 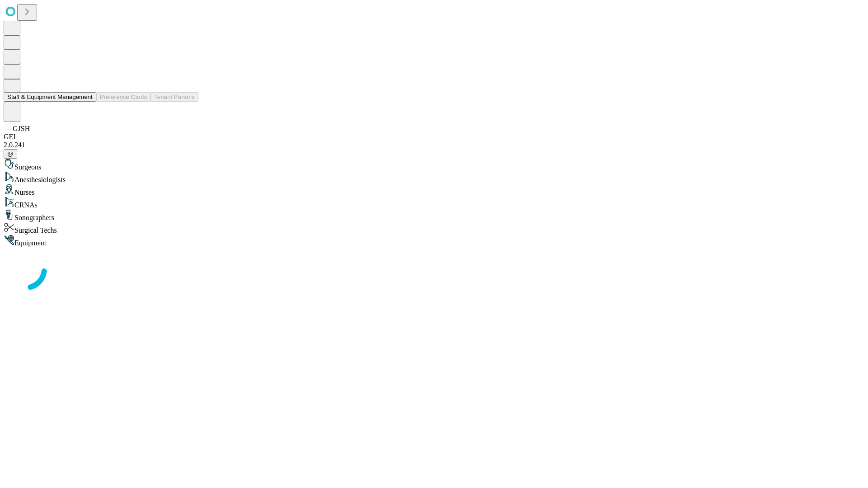 What do you see at coordinates (175, 97) in the screenshot?
I see `button: Tenant Params` at bounding box center [175, 97].